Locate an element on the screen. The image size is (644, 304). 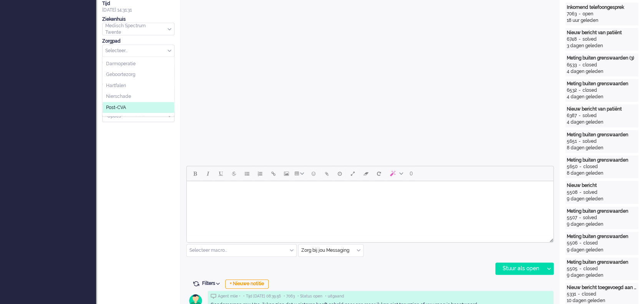
button: Add attachment is located at coordinates (326, 174).